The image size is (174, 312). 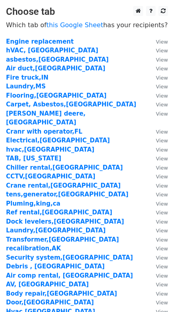 I want to click on strong: Pluming,king,ca, so click(x=33, y=204).